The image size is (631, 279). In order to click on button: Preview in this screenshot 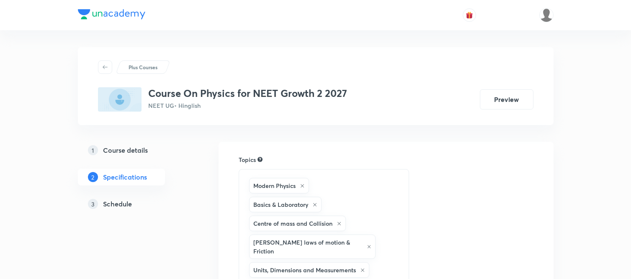, I will do `click(507, 99)`.